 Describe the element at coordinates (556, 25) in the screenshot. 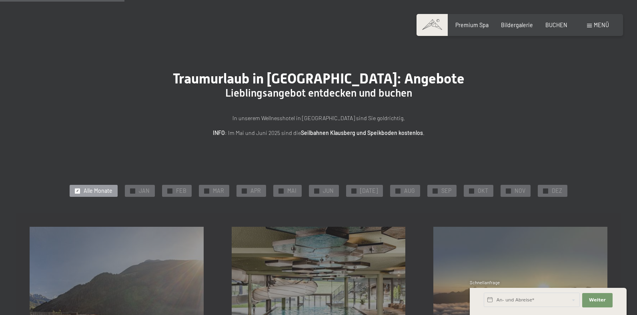

I see `a: BUCHEN` at that location.